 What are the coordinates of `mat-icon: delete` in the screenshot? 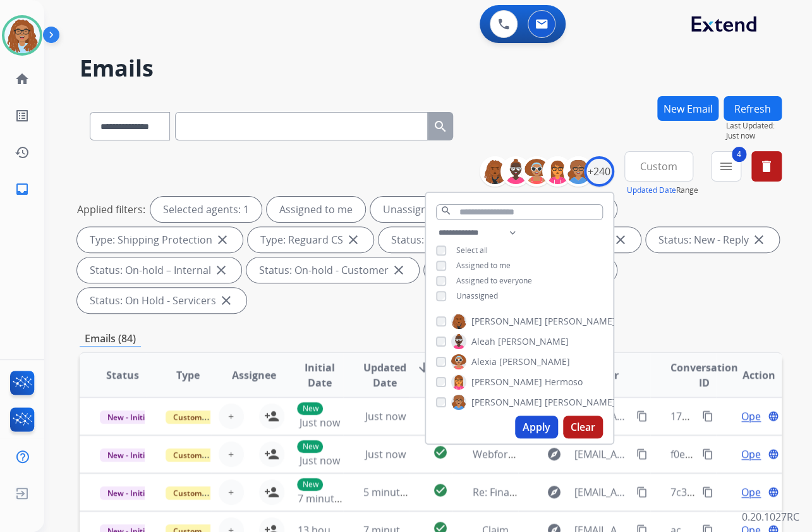 It's located at (767, 166).